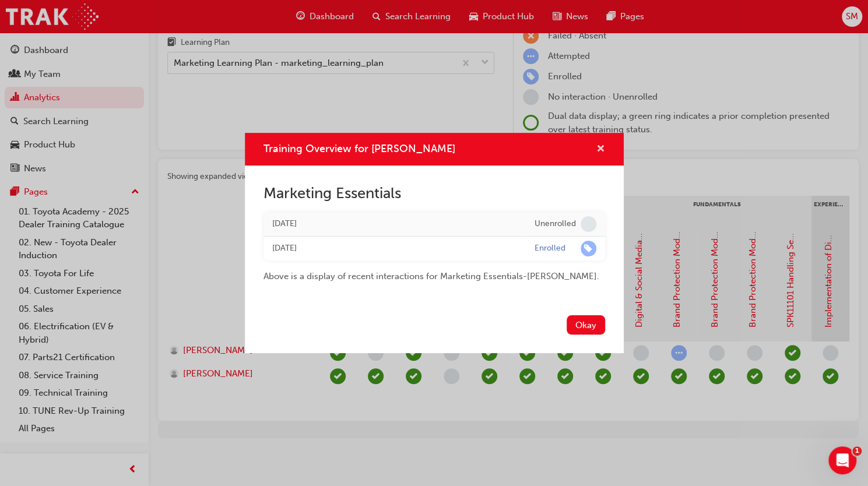 This screenshot has width=868, height=486. I want to click on span: cross-icon, so click(601, 150).